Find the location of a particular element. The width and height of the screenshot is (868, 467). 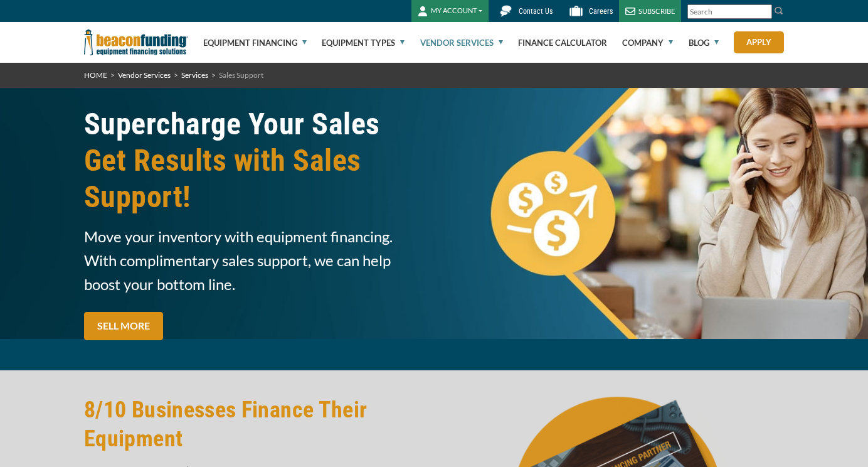

h2: 8/10 Businesses Finance Their Equipment is located at coordinates (255, 425).